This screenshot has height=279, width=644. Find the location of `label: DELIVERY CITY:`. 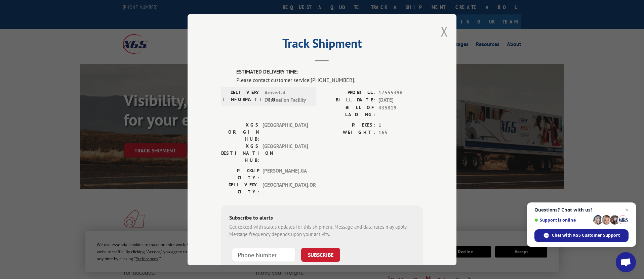

label: DELIVERY CITY: is located at coordinates (240, 188).